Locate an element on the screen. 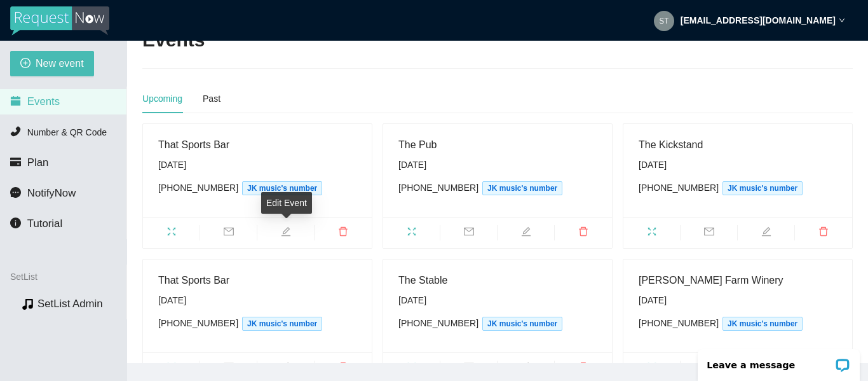 The width and height of the screenshot is (868, 381). span: plus-circle is located at coordinates (25, 64).